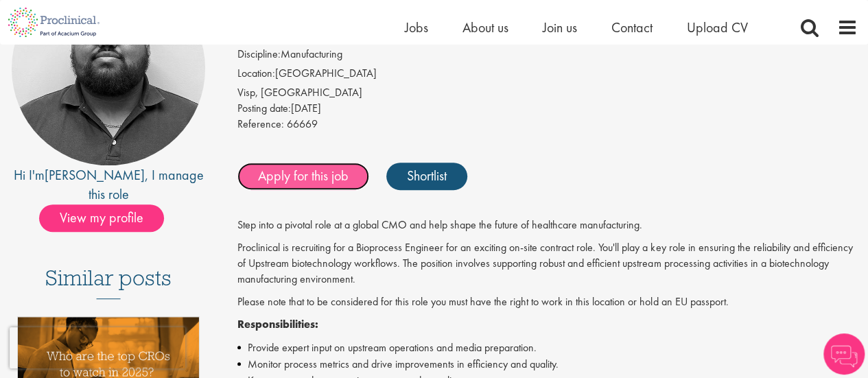 The image size is (868, 378). What do you see at coordinates (717, 27) in the screenshot?
I see `a: Upload CV` at bounding box center [717, 27].